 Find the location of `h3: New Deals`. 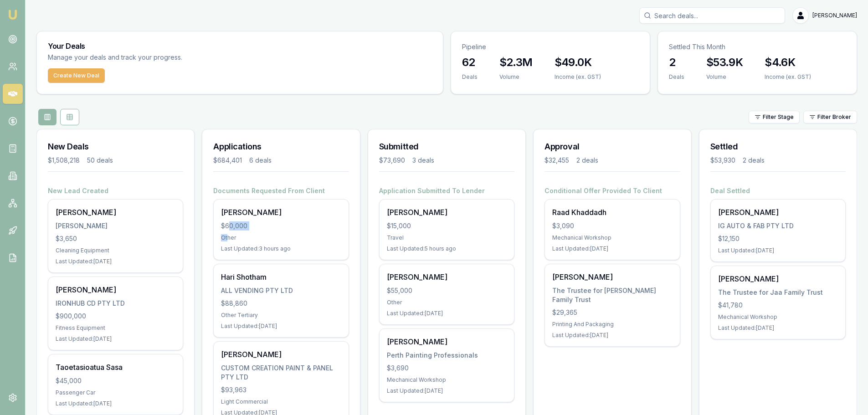

h3: New Deals is located at coordinates (115, 147).